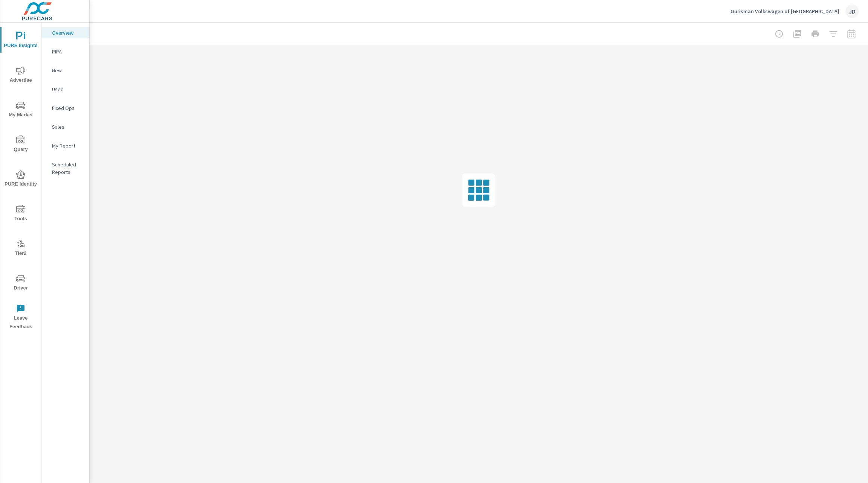  I want to click on div: Sales, so click(65, 127).